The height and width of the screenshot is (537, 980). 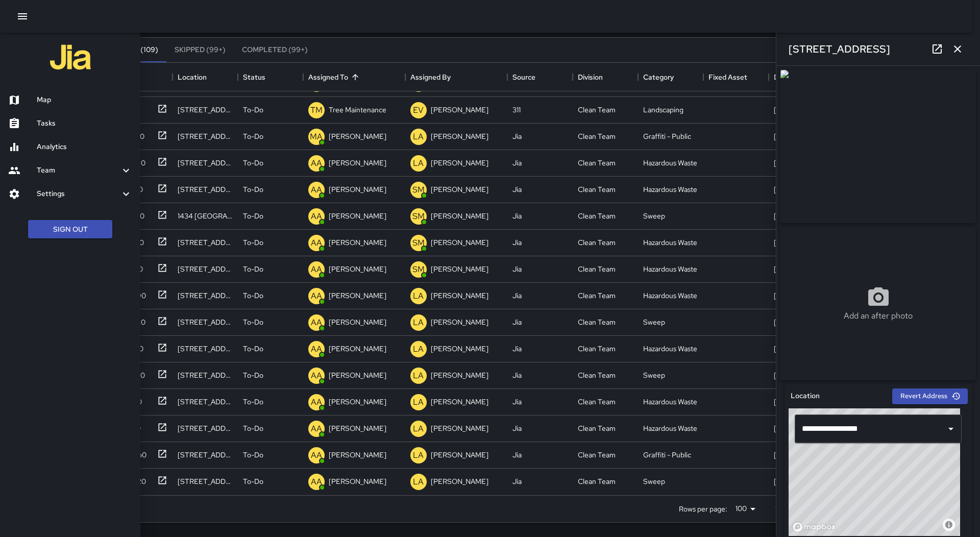 What do you see at coordinates (70, 57) in the screenshot?
I see `img: jia-logo` at bounding box center [70, 57].